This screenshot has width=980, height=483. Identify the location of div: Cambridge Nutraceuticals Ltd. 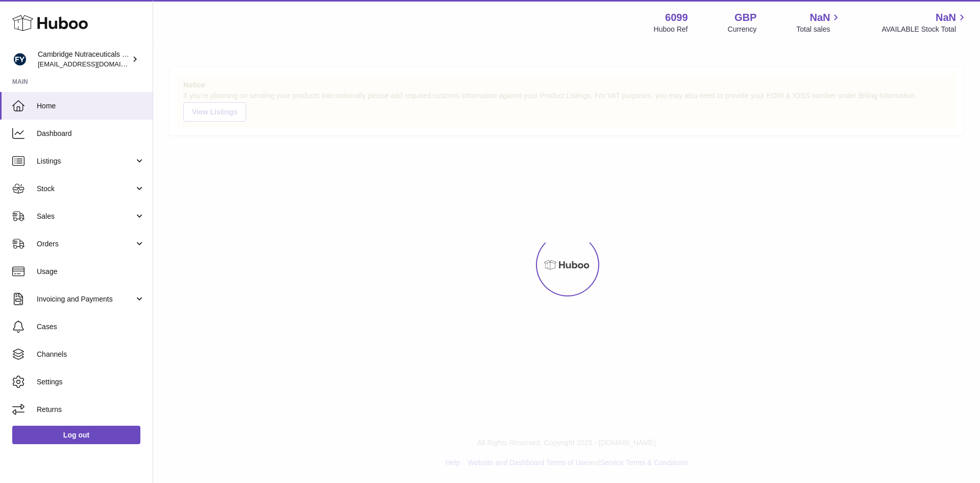
(84, 59).